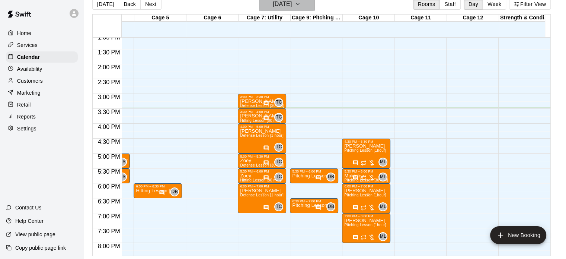 This screenshot has height=259, width=566. I want to click on span: 5:30 PM, so click(109, 171).